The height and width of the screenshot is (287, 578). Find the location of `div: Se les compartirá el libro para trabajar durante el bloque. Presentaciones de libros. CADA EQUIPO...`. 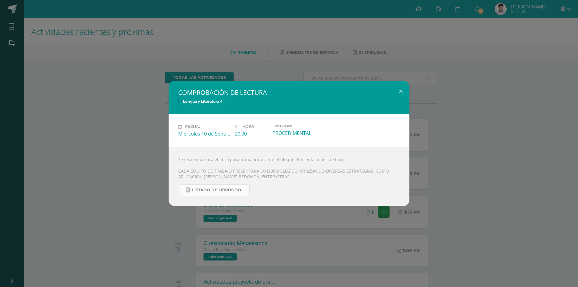

div: Se les compartirá el libro para trabajar durante el bloque. Presentaciones de libros. CADA EQUIPO... is located at coordinates (289, 176).